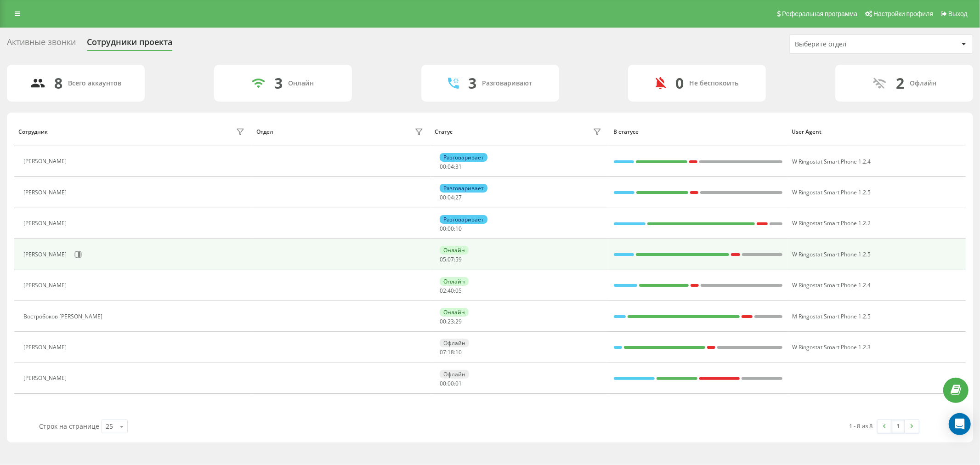  I want to click on span: 31, so click(459, 166).